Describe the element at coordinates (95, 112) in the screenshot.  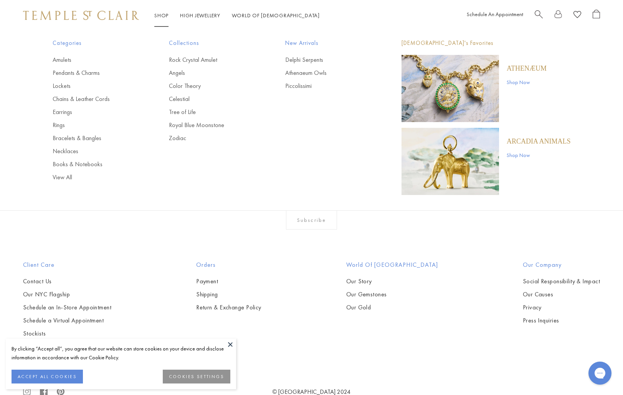
I see `a: Earrings` at that location.